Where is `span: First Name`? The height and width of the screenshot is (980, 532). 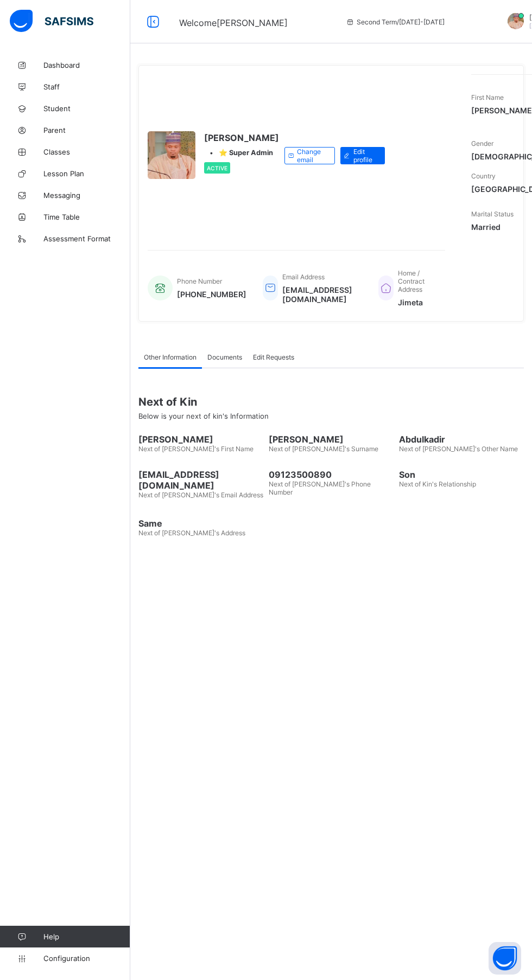
span: First Name is located at coordinates (488, 97).